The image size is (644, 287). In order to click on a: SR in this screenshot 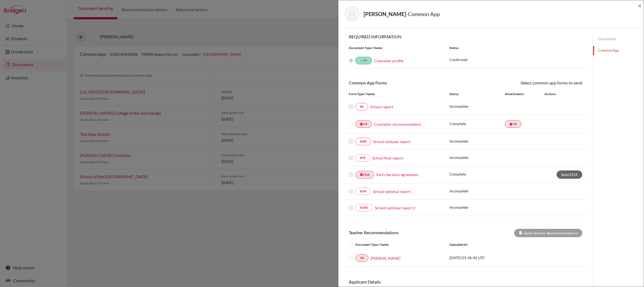, I will do `click(362, 106)`.